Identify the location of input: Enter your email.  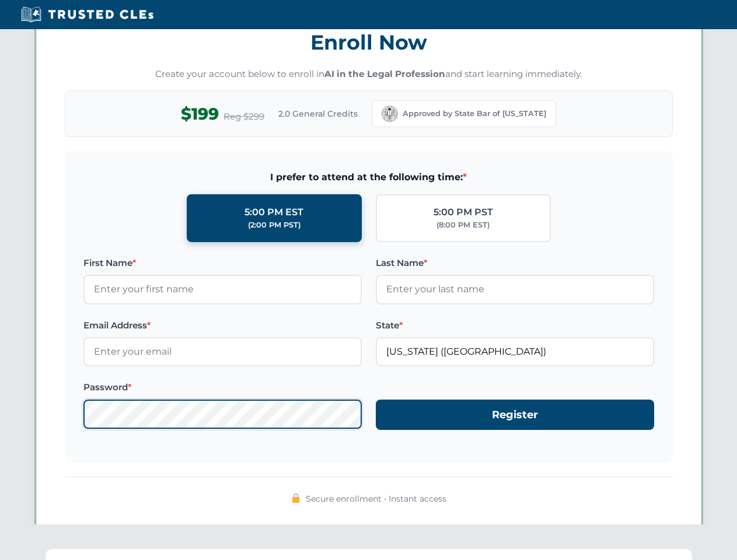
(222, 352).